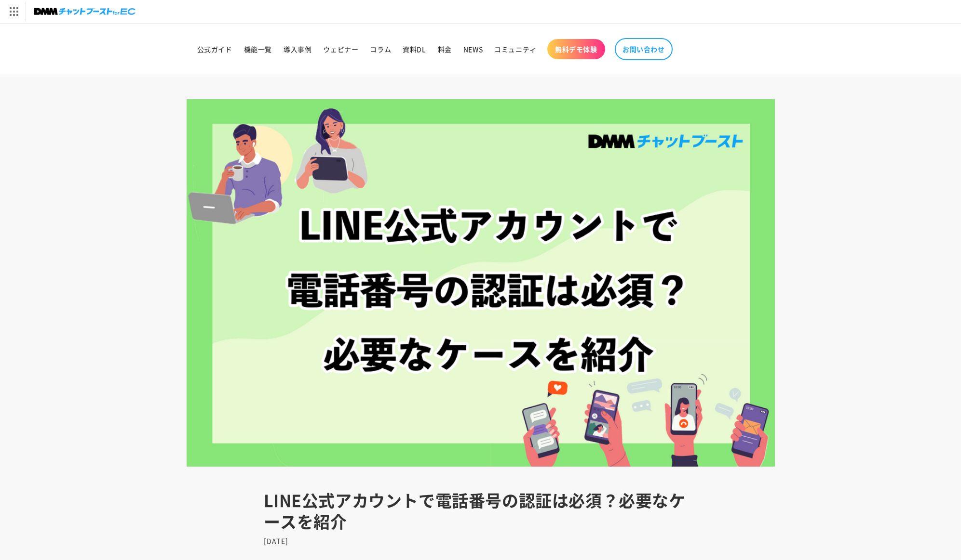  What do you see at coordinates (444, 49) in the screenshot?
I see `a: 料金` at bounding box center [444, 49].